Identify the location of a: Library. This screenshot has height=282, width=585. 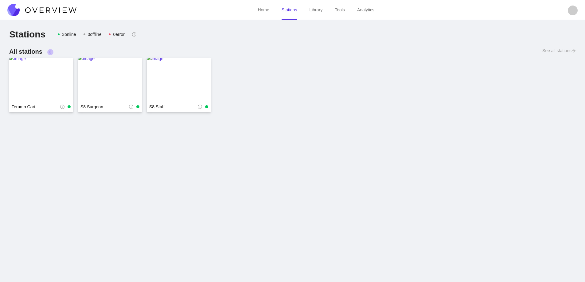
(316, 10).